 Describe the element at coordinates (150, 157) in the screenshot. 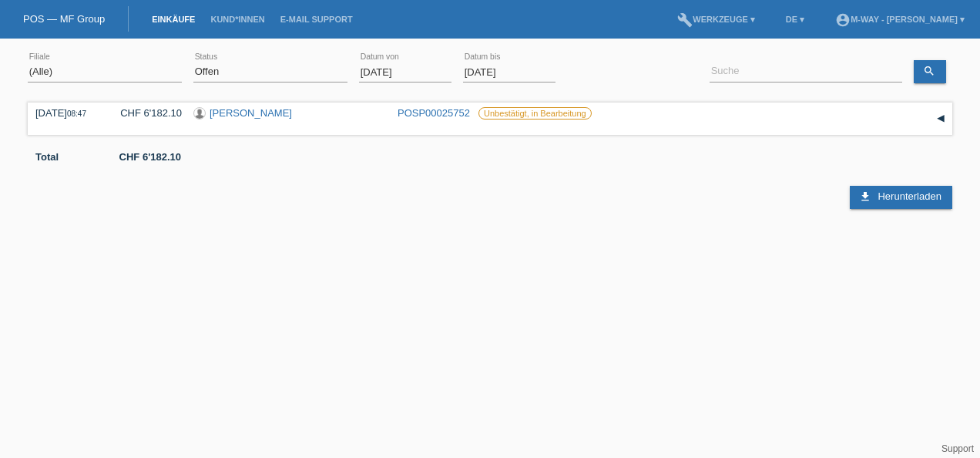

I see `b: CHF 6'182.10` at that location.